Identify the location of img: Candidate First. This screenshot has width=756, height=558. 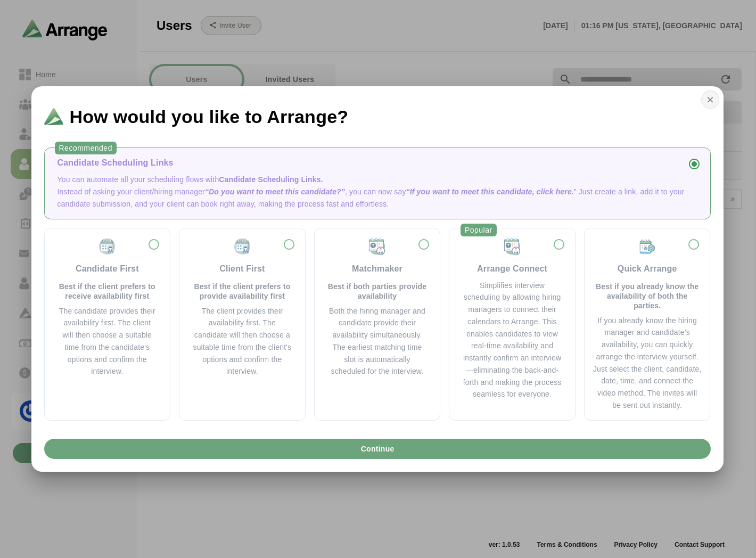
(107, 246).